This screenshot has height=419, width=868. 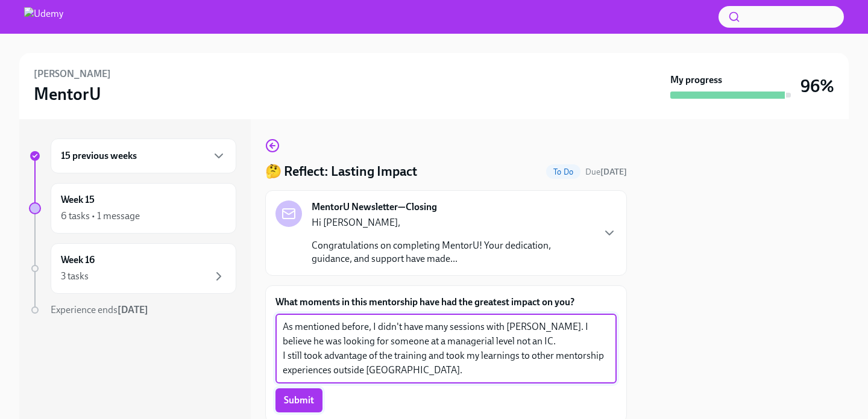 What do you see at coordinates (563, 172) in the screenshot?
I see `span: To Do` at bounding box center [563, 172].